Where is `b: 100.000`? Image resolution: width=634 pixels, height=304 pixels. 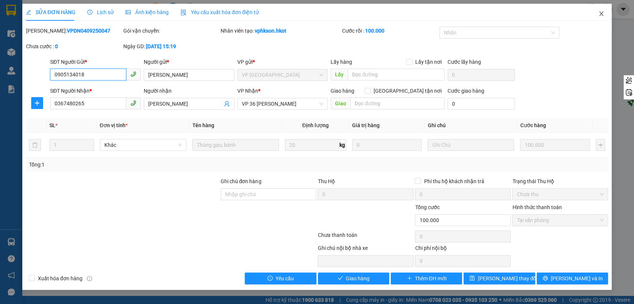 b: 100.000 is located at coordinates (375, 31).